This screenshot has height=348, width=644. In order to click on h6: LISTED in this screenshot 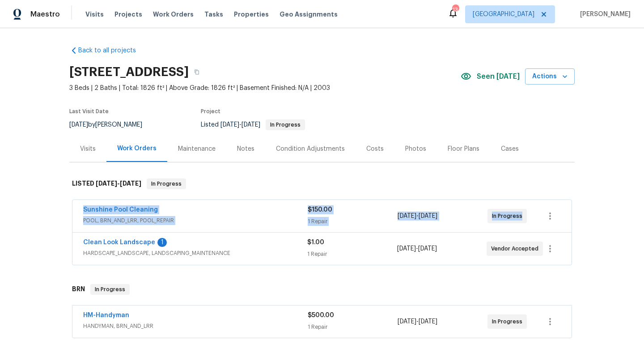, I will do `click(106, 184)`.